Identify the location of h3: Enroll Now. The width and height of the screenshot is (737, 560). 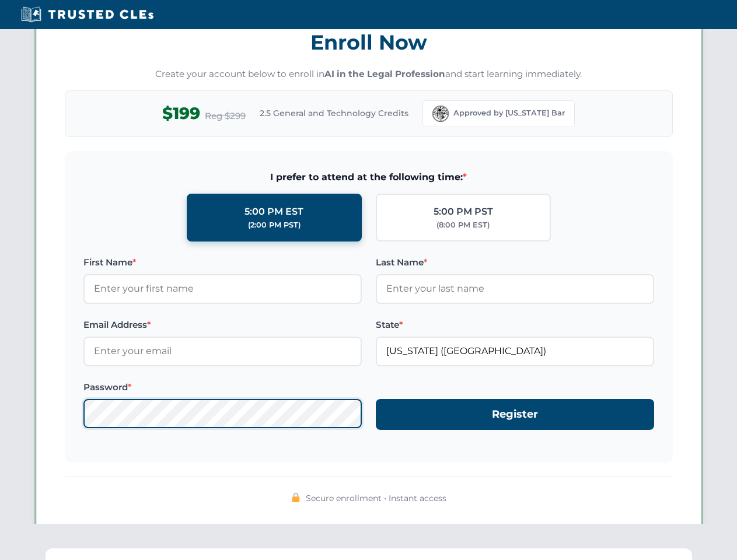
(369, 42).